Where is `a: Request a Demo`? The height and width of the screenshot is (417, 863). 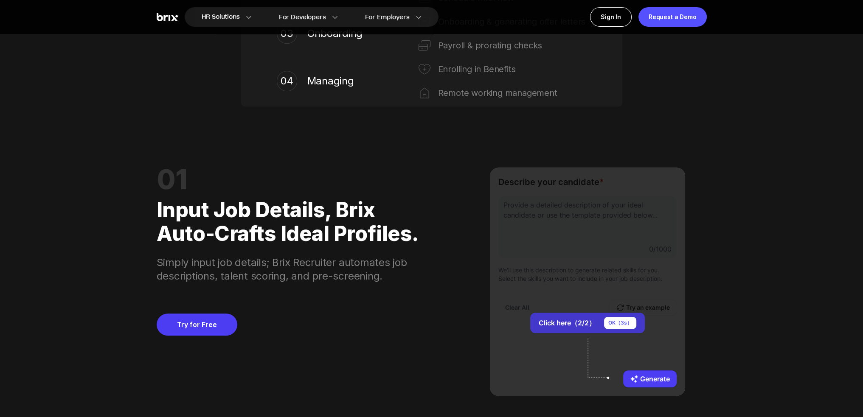 a: Request a Demo is located at coordinates (673, 17).